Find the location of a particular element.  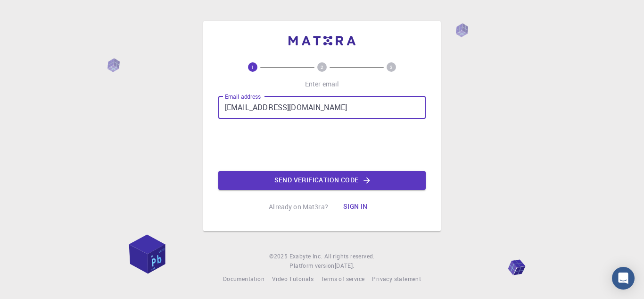

button: Sign in is located at coordinates (355, 206).